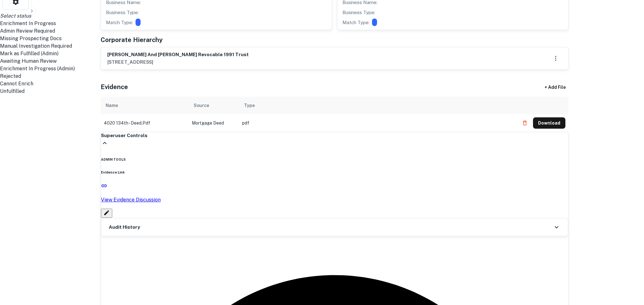 The height and width of the screenshot is (305, 644). Describe the element at coordinates (124, 227) in the screenshot. I see `h6: Audit History` at that location.